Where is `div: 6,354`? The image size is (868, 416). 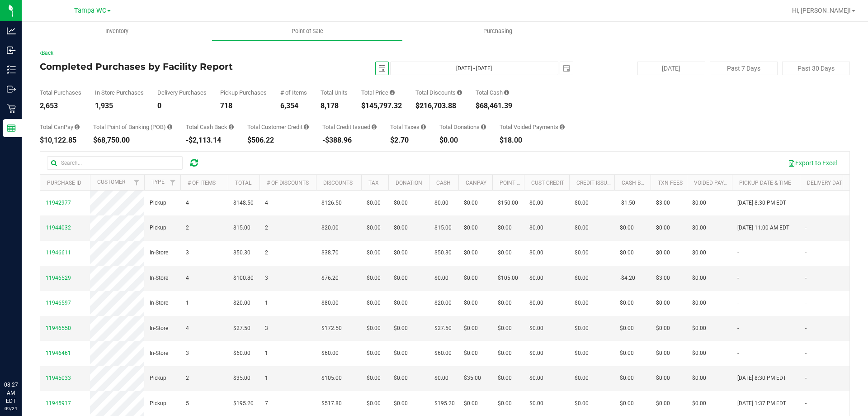 div: 6,354 is located at coordinates (294, 106).